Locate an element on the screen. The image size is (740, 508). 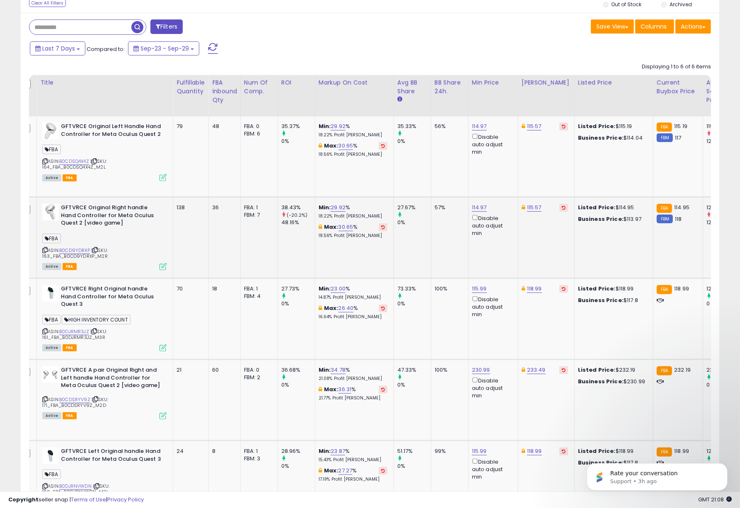
button: Sep-23 - Sep-29 is located at coordinates (164, 49).